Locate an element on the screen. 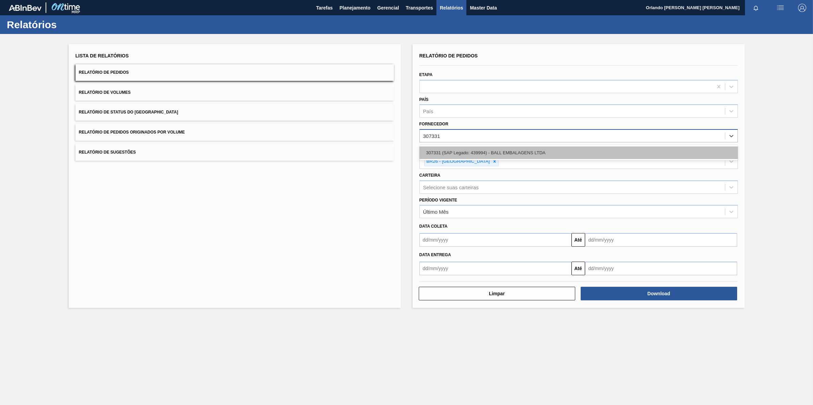  button: Limpar is located at coordinates (497, 294).